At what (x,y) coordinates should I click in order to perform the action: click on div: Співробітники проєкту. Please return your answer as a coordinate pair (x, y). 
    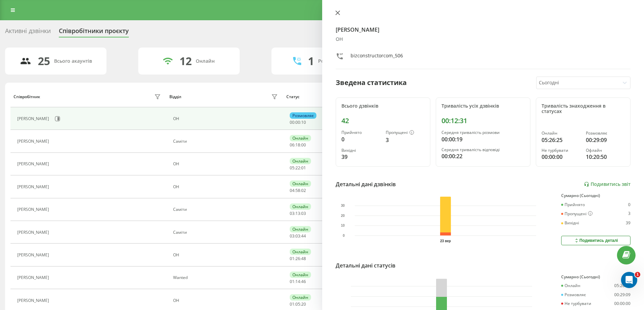
    Looking at the image, I should click on (93, 32).